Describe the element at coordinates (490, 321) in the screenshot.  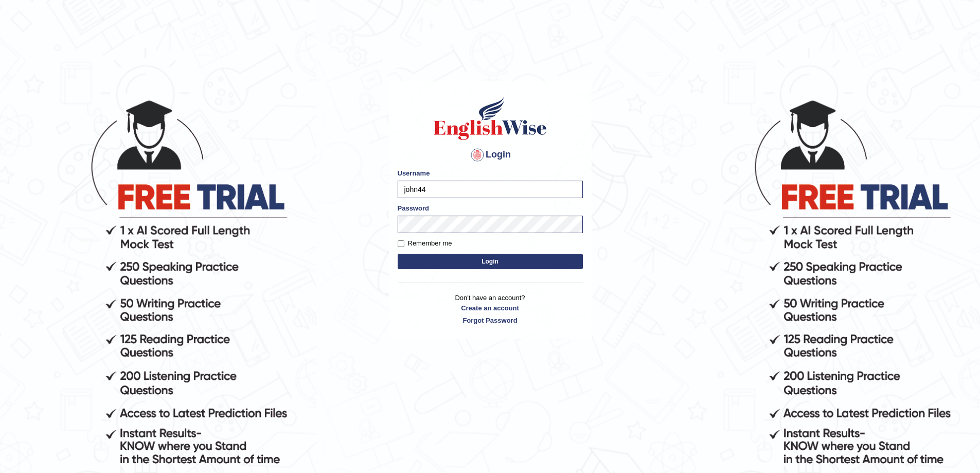
I see `a: Forgot Password` at that location.